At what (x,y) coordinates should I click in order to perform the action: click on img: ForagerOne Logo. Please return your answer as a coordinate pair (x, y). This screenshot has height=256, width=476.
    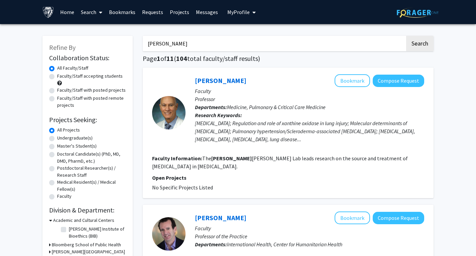
    Looking at the image, I should click on (418, 12).